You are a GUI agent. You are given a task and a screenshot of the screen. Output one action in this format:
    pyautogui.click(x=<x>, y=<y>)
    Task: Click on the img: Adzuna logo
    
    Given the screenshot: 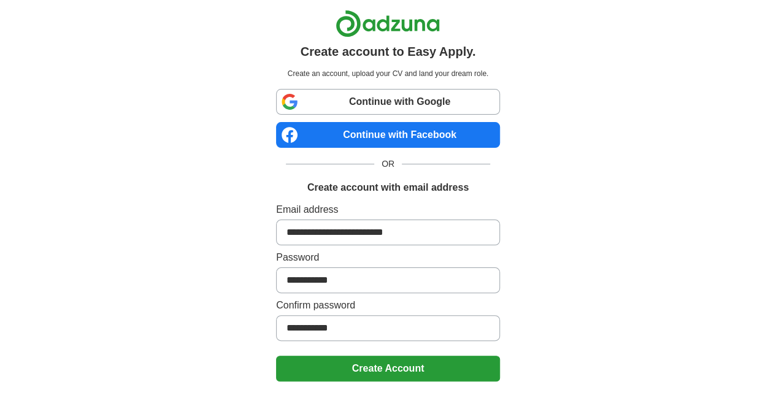 What is the action you would take?
    pyautogui.click(x=388, y=23)
    